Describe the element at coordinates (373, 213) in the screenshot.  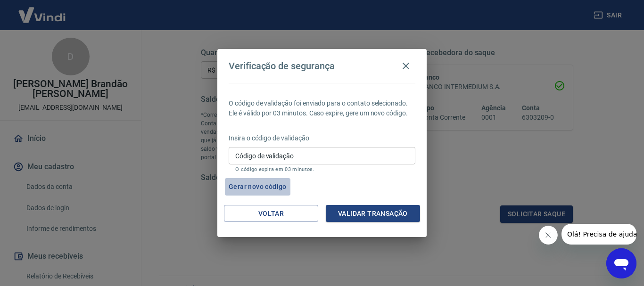
I see `button: Validar transação` at that location.